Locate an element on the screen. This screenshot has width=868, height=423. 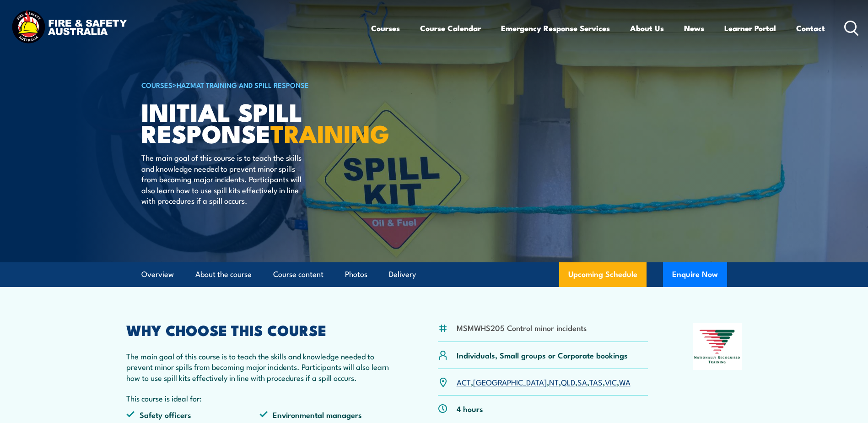
a: ACT is located at coordinates (464, 382).